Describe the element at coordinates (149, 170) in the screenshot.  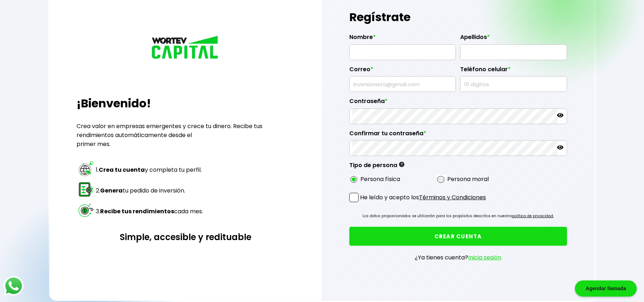
I see `td: 1. y completa tu perfil.` at that location.